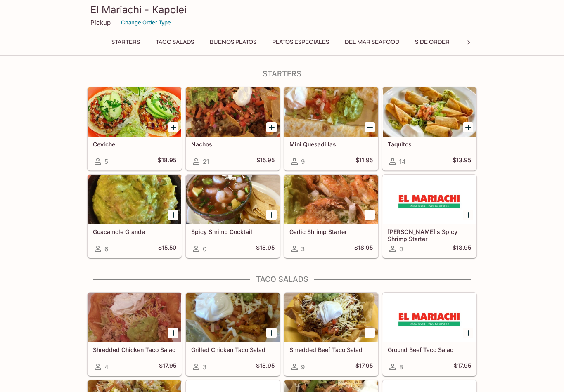  I want to click on h5: $15.95, so click(266, 161).